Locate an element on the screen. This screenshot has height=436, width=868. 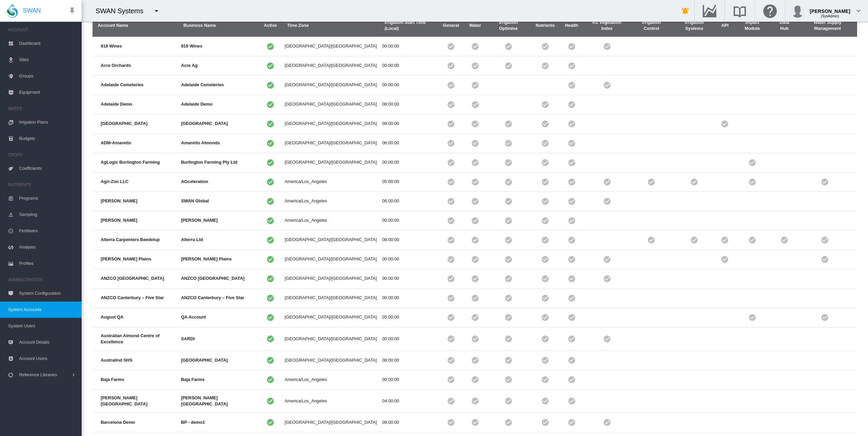
th: API is located at coordinates (725, 25).